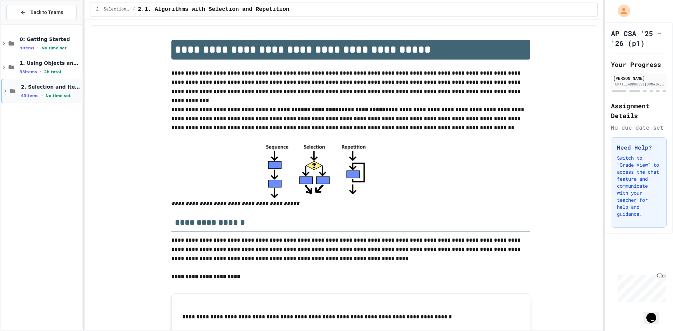  What do you see at coordinates (639, 186) in the screenshot?
I see `p: Switch to "Grade View" to access the chat feature and communicate with your teacher for help and ...` at bounding box center [639, 186].